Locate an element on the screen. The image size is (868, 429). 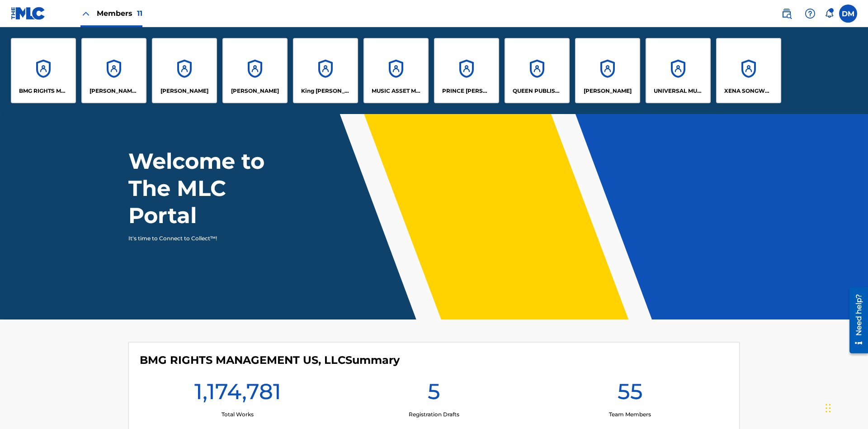
div: Need help? is located at coordinates (16, 32).